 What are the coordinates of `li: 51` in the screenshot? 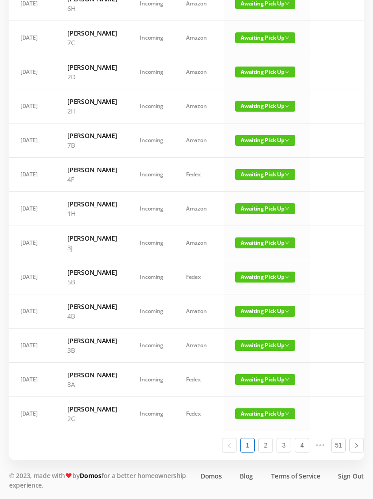 It's located at (339, 445).